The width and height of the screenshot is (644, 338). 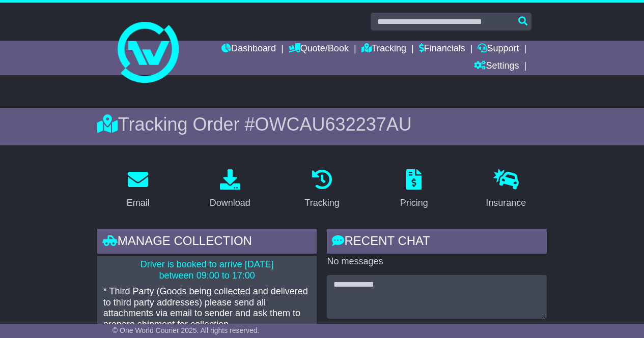 I want to click on div: Manage collection, so click(x=207, y=243).